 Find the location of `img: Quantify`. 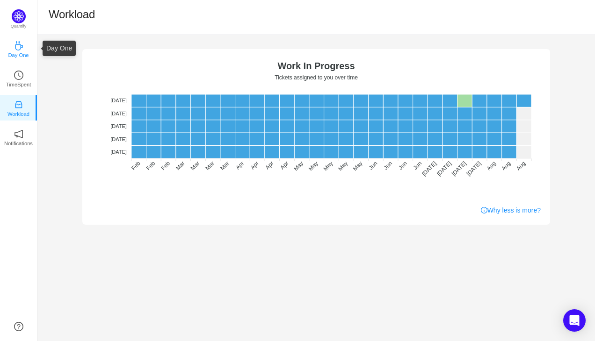

img: Quantify is located at coordinates (19, 16).